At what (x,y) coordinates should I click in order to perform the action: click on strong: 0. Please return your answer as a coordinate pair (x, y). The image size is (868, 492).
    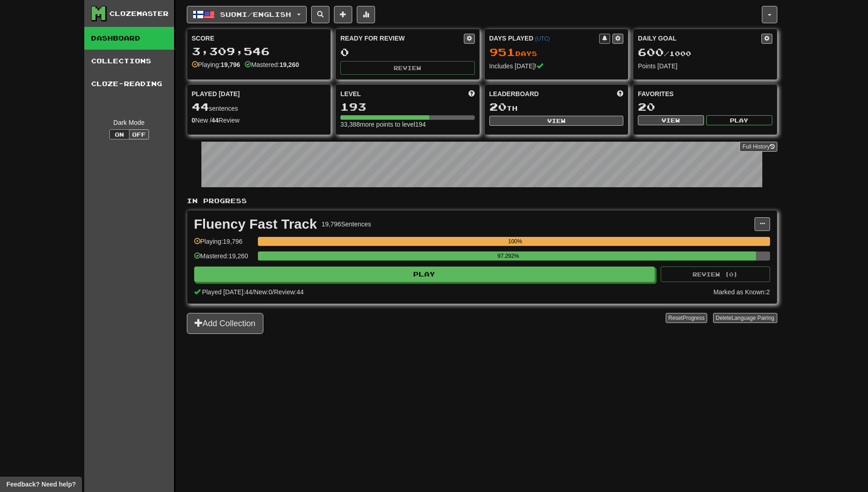
    Looking at the image, I should click on (193, 120).